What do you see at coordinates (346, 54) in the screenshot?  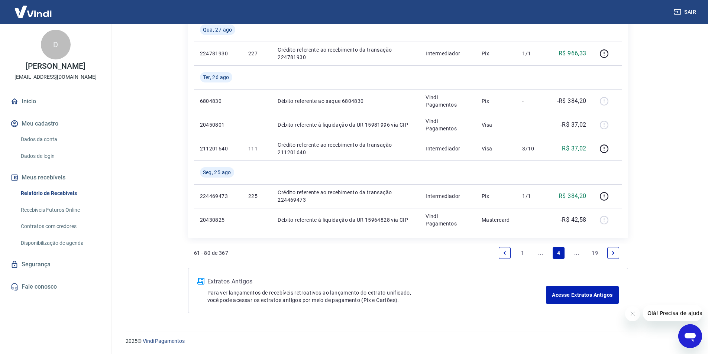 I see `p: Crédito referente ao recebimento da transação 224781930` at bounding box center [346, 54].